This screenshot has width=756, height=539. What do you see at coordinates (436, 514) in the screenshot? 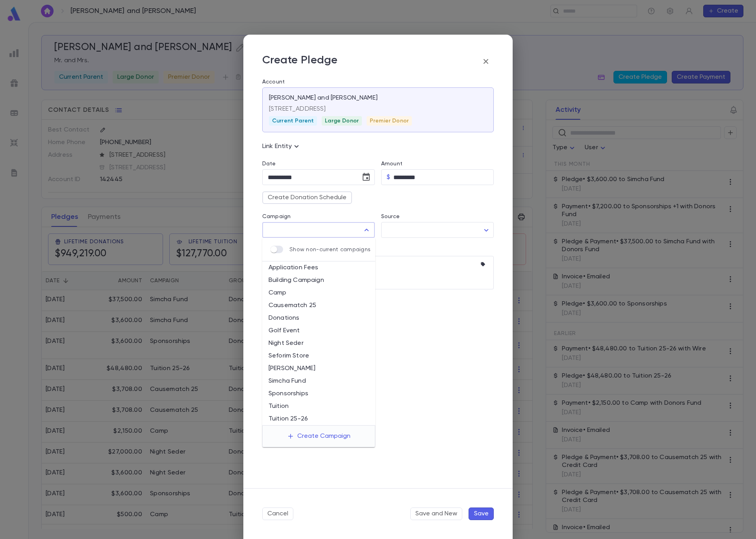
I see `button: Save and New` at bounding box center [436, 514].